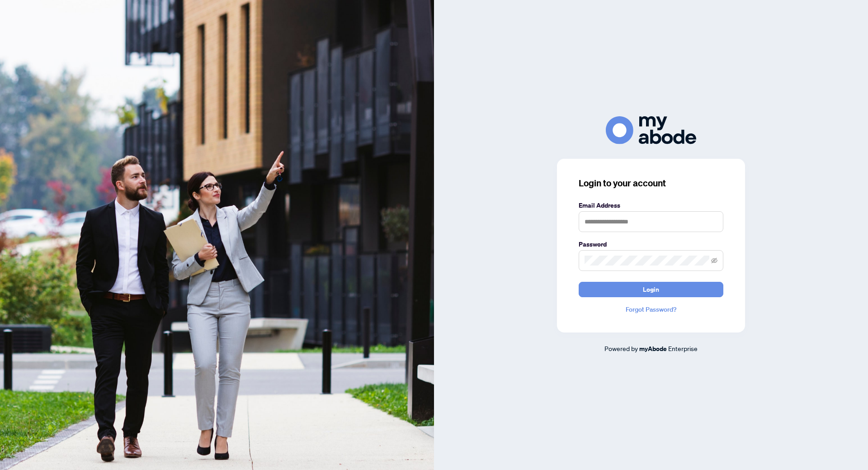  Describe the element at coordinates (651, 290) in the screenshot. I see `span: Login` at that location.